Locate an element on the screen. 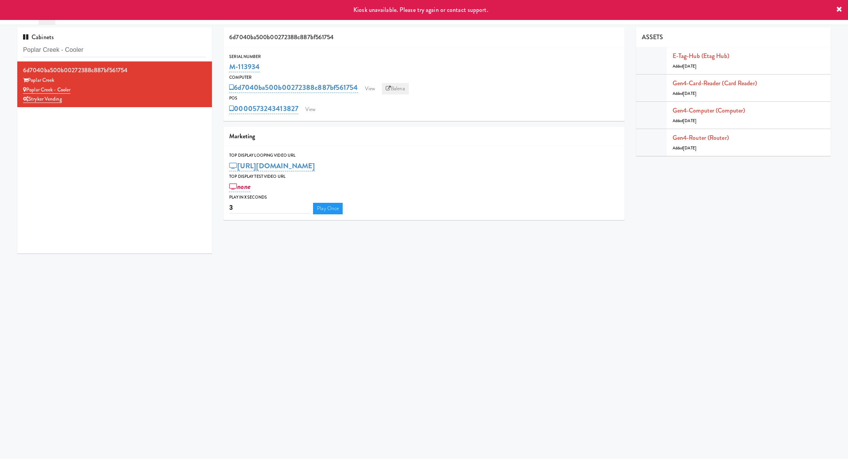  div: Play in X seconds is located at coordinates (424, 198).